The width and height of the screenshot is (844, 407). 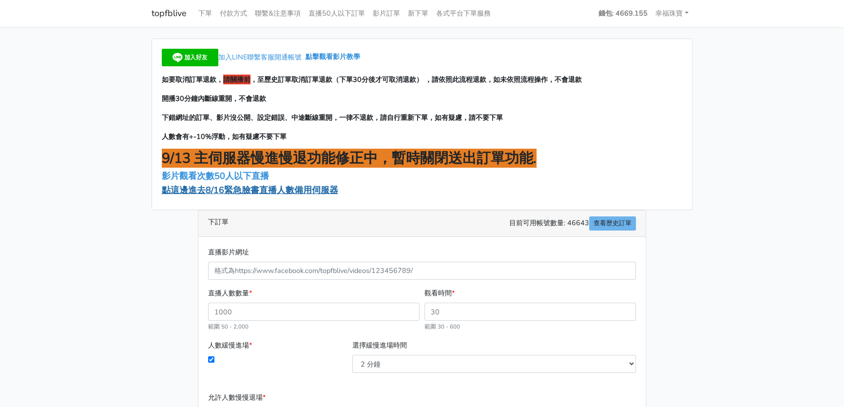 I want to click on div: 下訂單, so click(x=422, y=224).